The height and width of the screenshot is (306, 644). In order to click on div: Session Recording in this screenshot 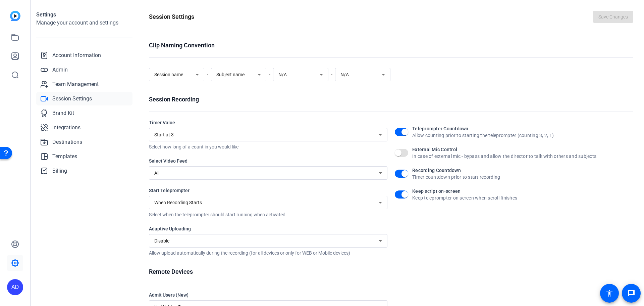, I will do `click(391, 99)`.